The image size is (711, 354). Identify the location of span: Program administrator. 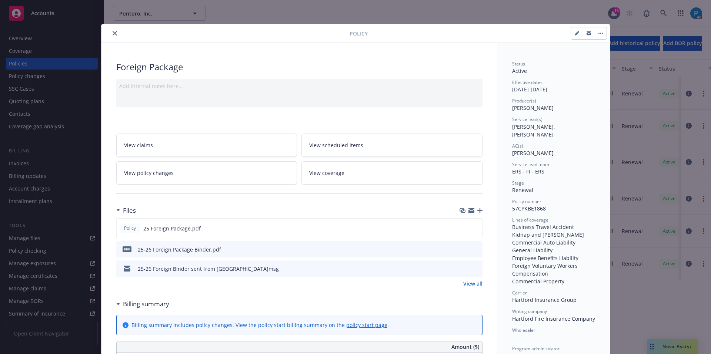
(535, 349).